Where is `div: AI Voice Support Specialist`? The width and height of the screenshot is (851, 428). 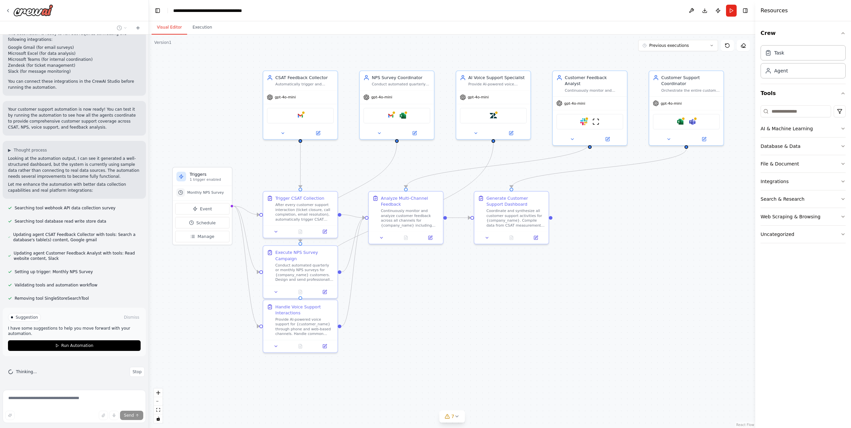
div: AI Voice Support Specialist is located at coordinates (498, 78).